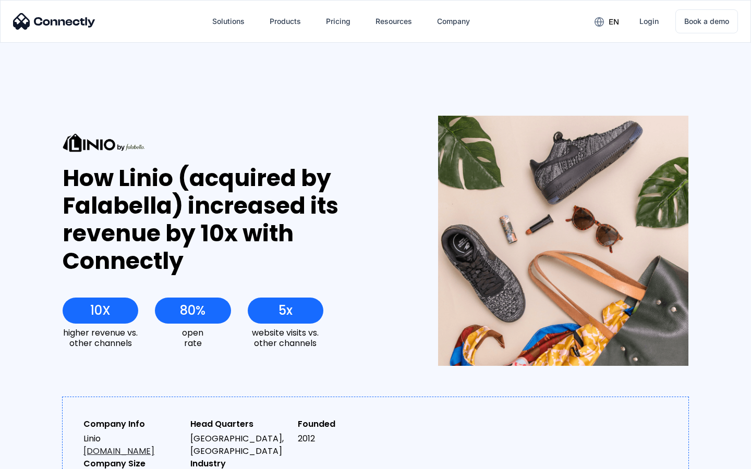 Image resolution: width=751 pixels, height=469 pixels. I want to click on a: Pricing, so click(338, 21).